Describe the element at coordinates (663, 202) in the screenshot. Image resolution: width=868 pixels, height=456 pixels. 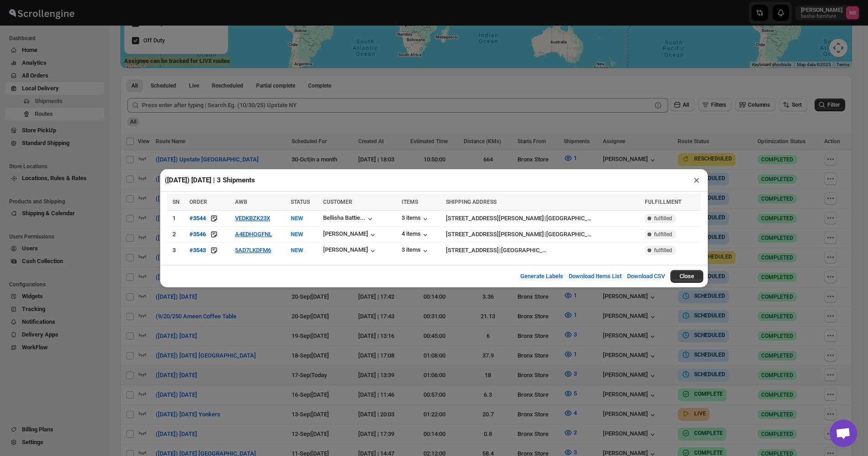
I see `span: FULFILLMENT` at that location.